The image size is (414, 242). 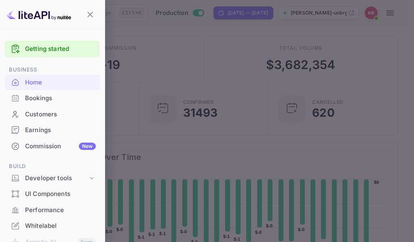 What do you see at coordinates (52, 70) in the screenshot?
I see `span: Business` at bounding box center [52, 70].